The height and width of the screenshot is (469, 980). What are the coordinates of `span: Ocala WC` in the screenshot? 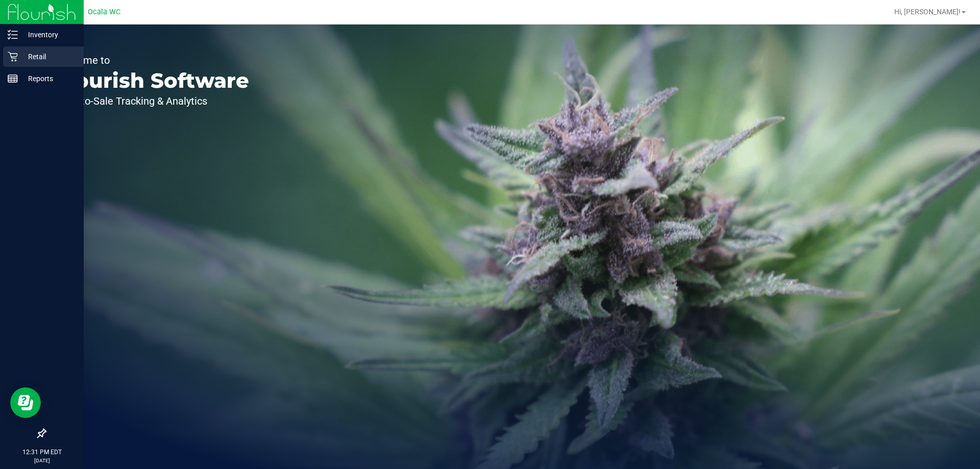 It's located at (104, 12).